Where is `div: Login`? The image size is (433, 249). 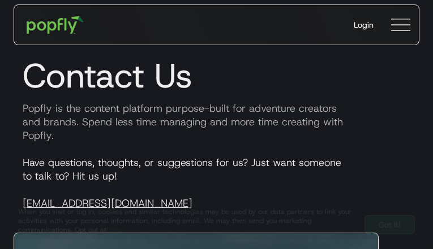
div: Login is located at coordinates (363, 25).